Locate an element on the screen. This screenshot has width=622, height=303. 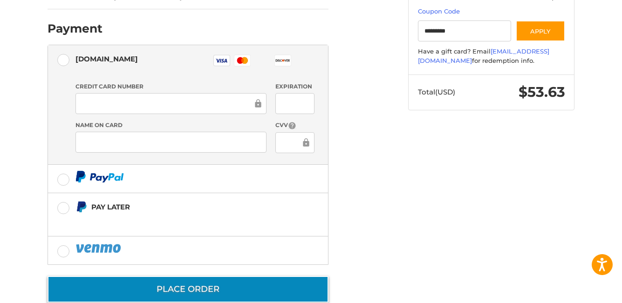
input: Gift Certificate or Coupon Code is located at coordinates (464, 31).